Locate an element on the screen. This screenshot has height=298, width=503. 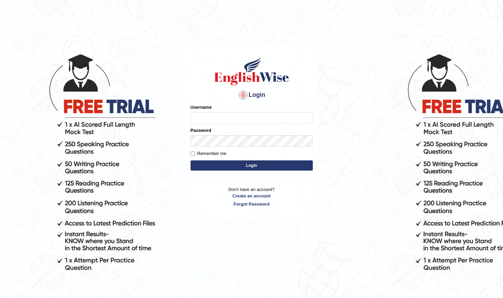
label: Username is located at coordinates (201, 107).